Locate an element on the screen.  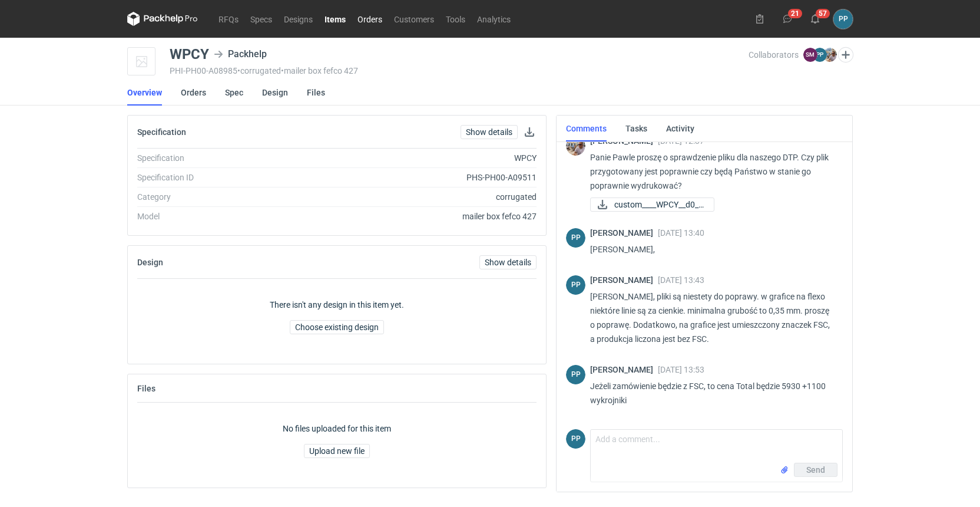
div: Category is located at coordinates (217, 197).